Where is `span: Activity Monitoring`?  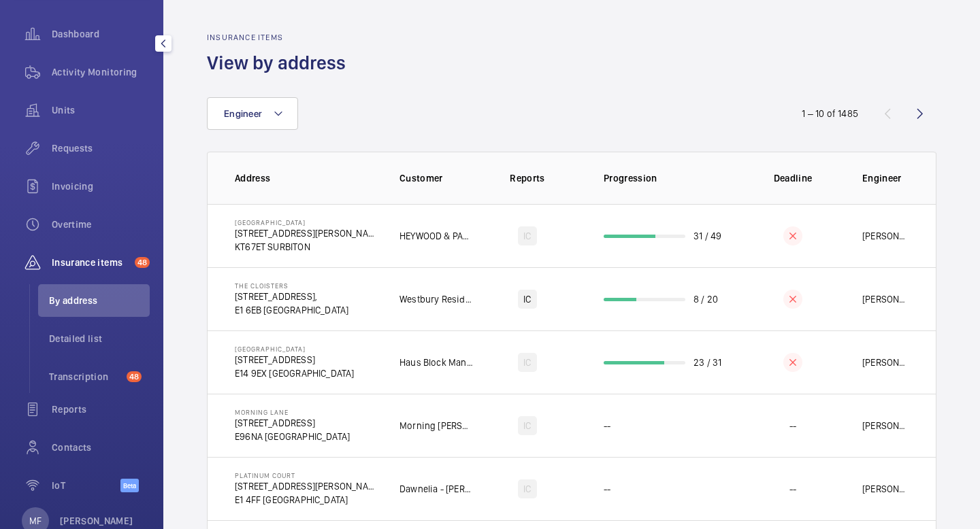 span: Activity Monitoring is located at coordinates (101, 72).